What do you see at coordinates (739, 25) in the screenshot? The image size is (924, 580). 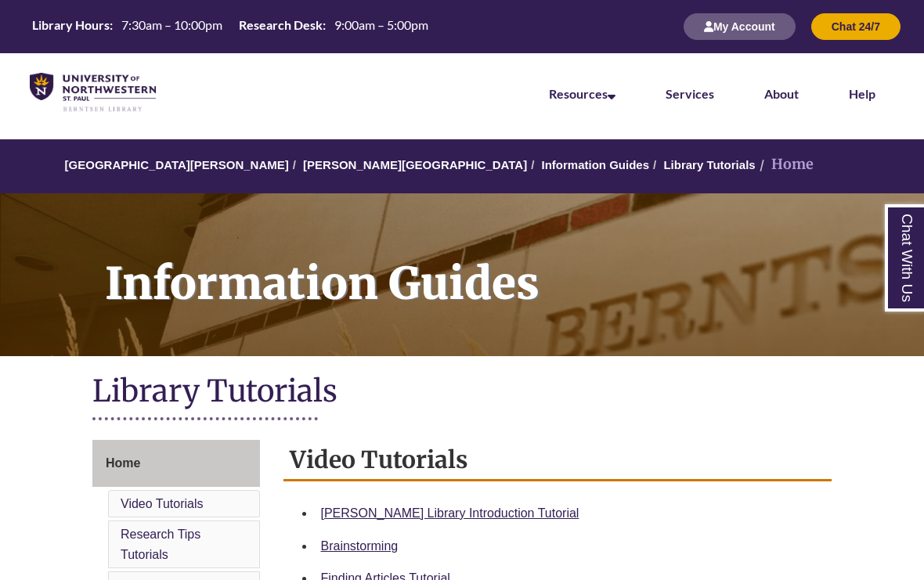 I see `a: My Account` at bounding box center [739, 25].